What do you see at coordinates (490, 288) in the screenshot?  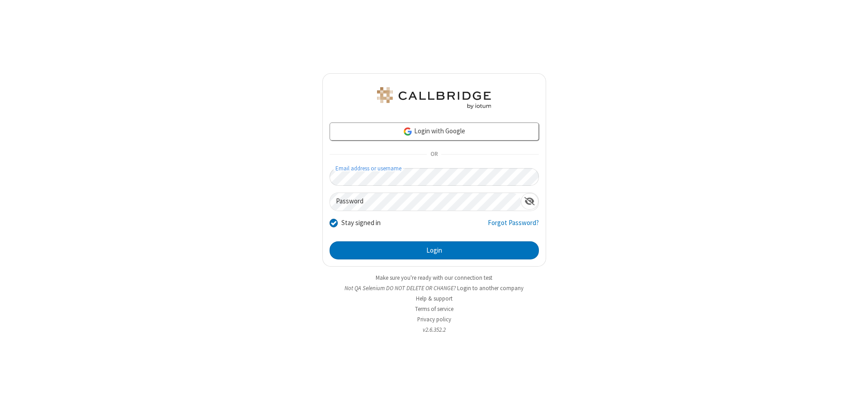 I see `button: Login to another company` at bounding box center [490, 288].